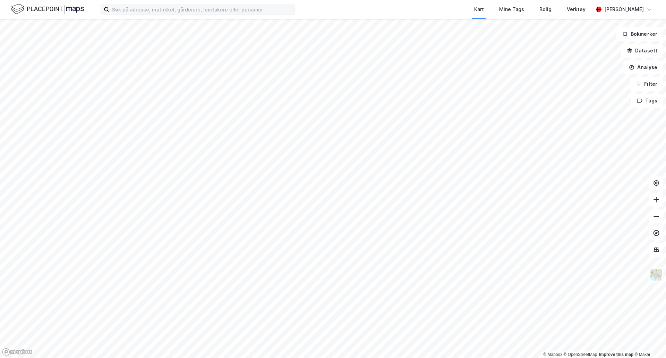 This screenshot has height=358, width=666. Describe the element at coordinates (553, 354) in the screenshot. I see `a: Mapbox` at that location.